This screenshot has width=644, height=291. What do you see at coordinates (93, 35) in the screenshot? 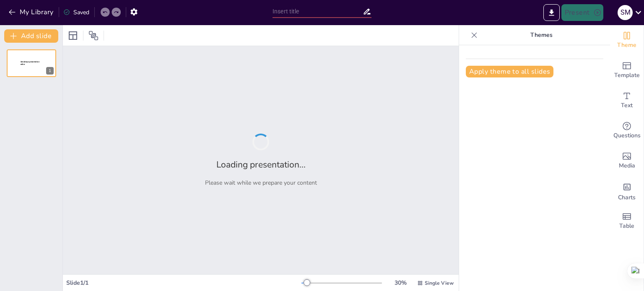
I see `span: Position` at bounding box center [93, 35].